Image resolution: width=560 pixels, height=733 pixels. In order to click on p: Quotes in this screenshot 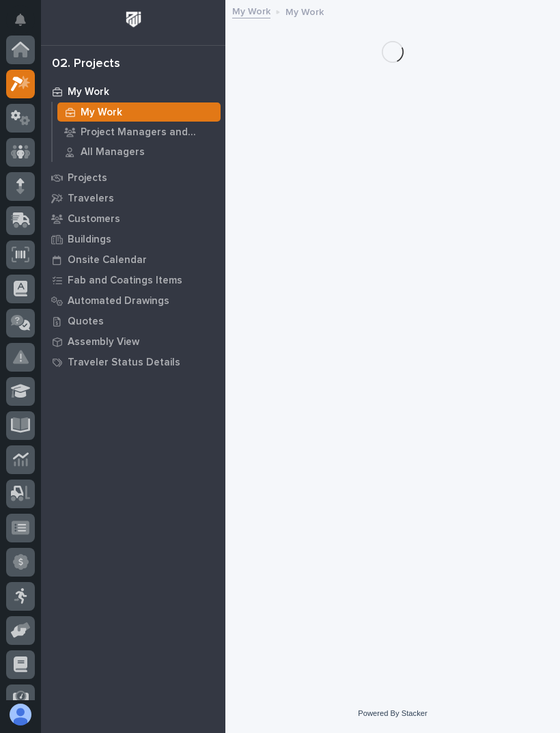, I will do `click(86, 322)`.